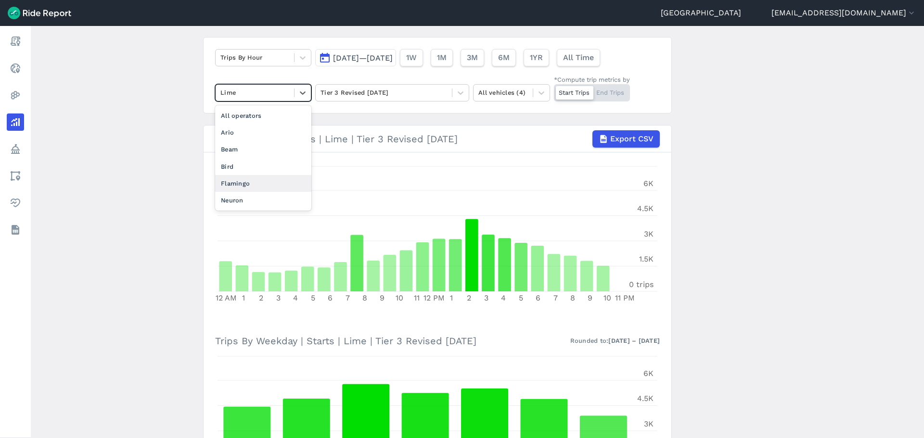 The height and width of the screenshot is (438, 924). I want to click on a: Heatmaps, so click(15, 95).